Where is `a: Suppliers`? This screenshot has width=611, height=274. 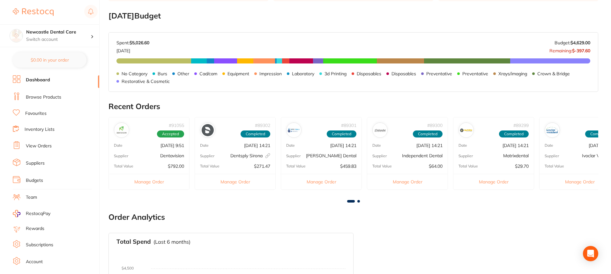
a: Suppliers is located at coordinates (35, 163).